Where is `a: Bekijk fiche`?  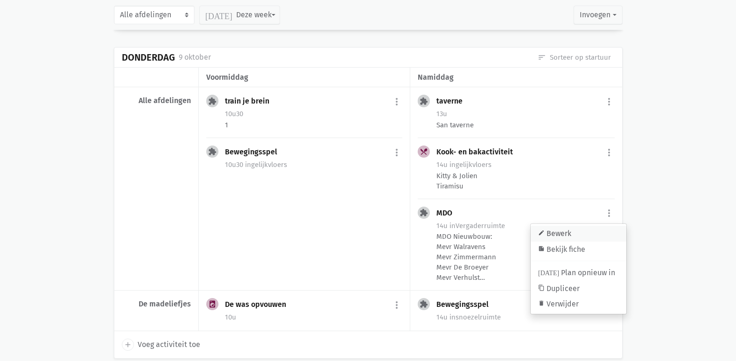
a: Bekijk fiche is located at coordinates (578, 249).